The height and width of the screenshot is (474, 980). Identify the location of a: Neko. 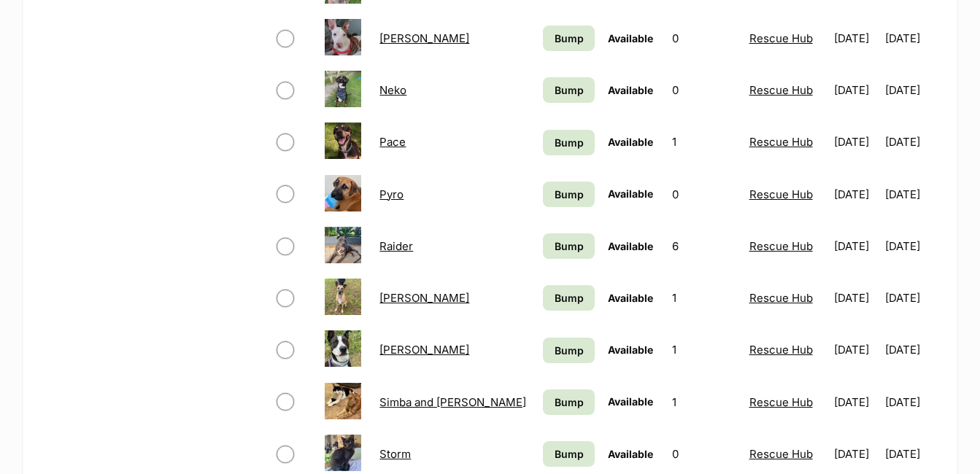
(393, 90).